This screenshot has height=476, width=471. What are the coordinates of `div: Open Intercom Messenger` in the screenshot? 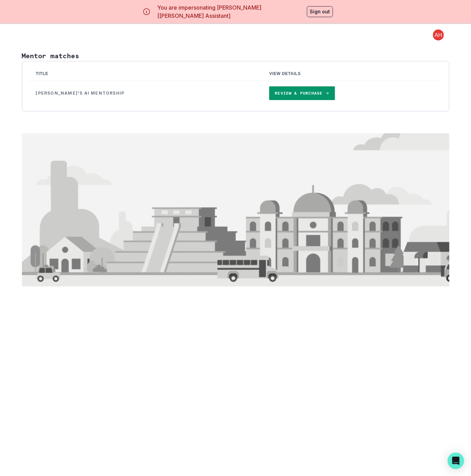 It's located at (456, 461).